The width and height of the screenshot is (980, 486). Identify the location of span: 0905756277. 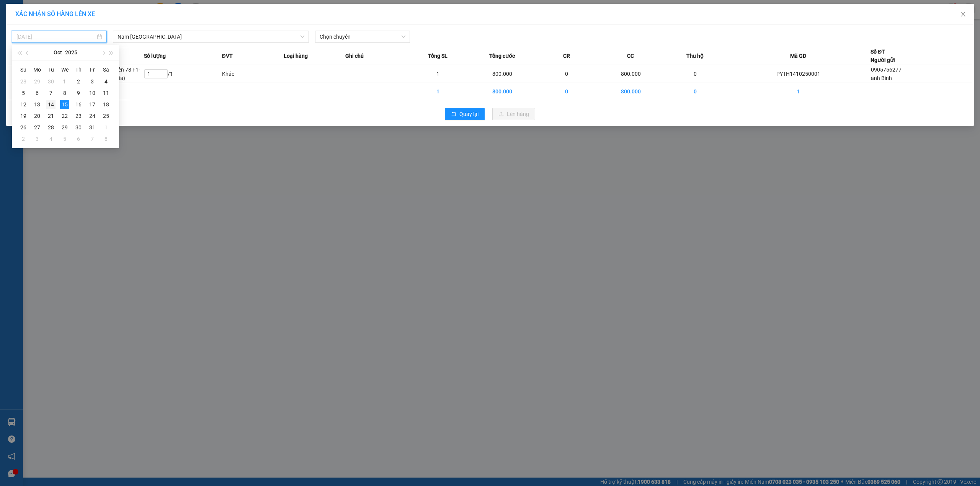
(886, 70).